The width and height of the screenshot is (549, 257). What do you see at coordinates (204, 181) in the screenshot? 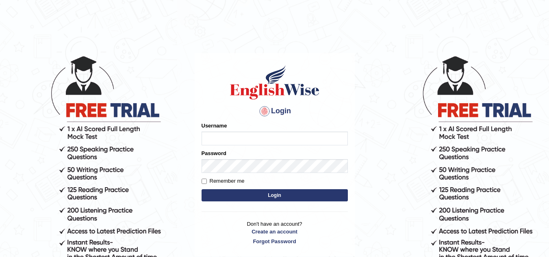
I see `input: Remember me` at bounding box center [204, 181].